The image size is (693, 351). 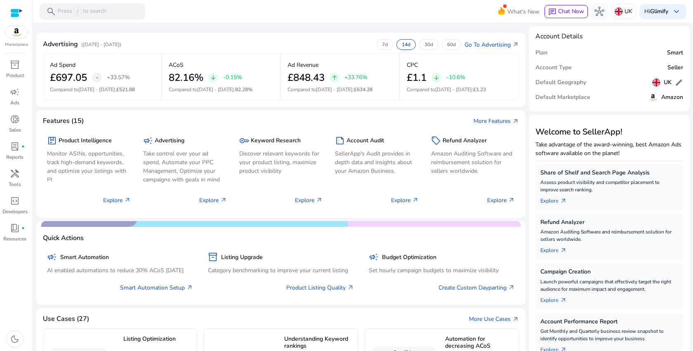 I want to click on p: ACoS, so click(x=176, y=65).